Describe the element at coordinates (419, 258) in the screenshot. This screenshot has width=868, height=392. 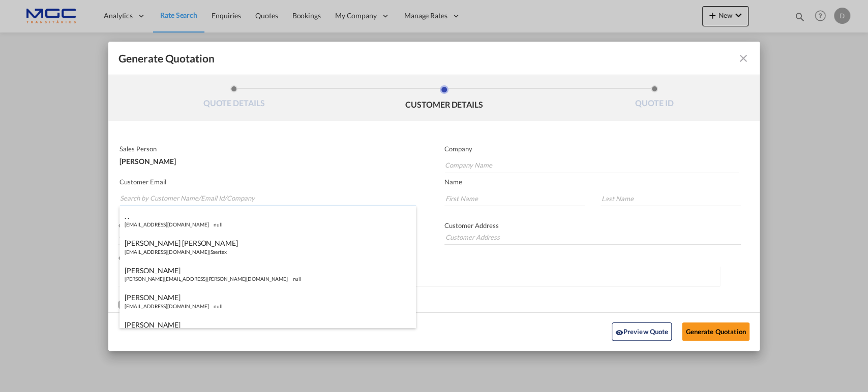
I see `p: CC Emails` at that location.